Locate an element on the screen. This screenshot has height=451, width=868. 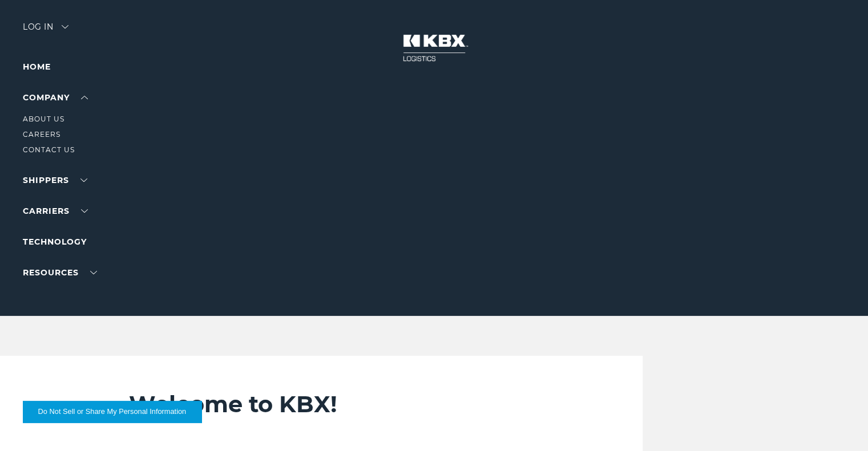
a: Home is located at coordinates (37, 67).